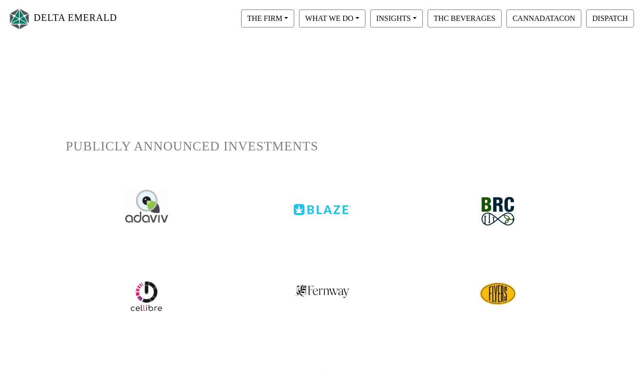 The width and height of the screenshot is (644, 373). What do you see at coordinates (465, 18) in the screenshot?
I see `a: THC BEVERAGES` at bounding box center [465, 18].